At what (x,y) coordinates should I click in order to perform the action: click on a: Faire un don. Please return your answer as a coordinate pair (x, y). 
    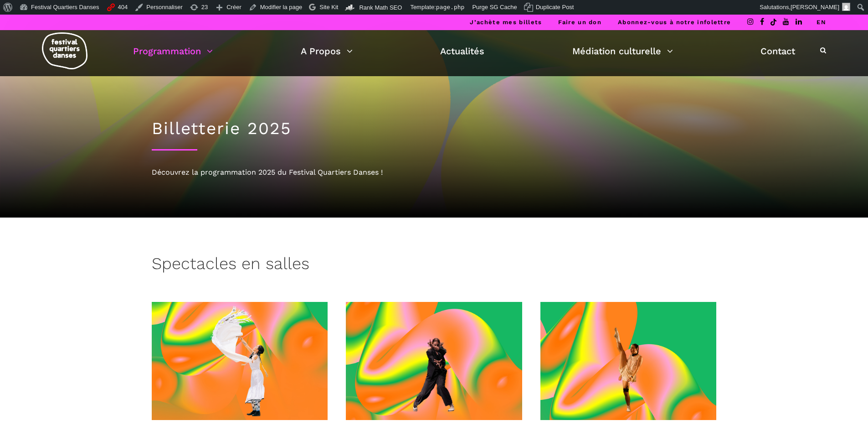
    Looking at the image, I should click on (580, 22).